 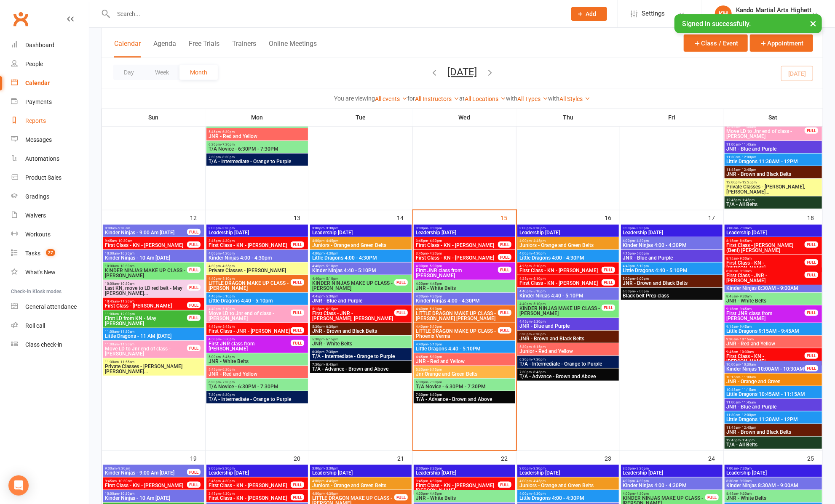 I want to click on a: Dashboard, so click(x=50, y=45).